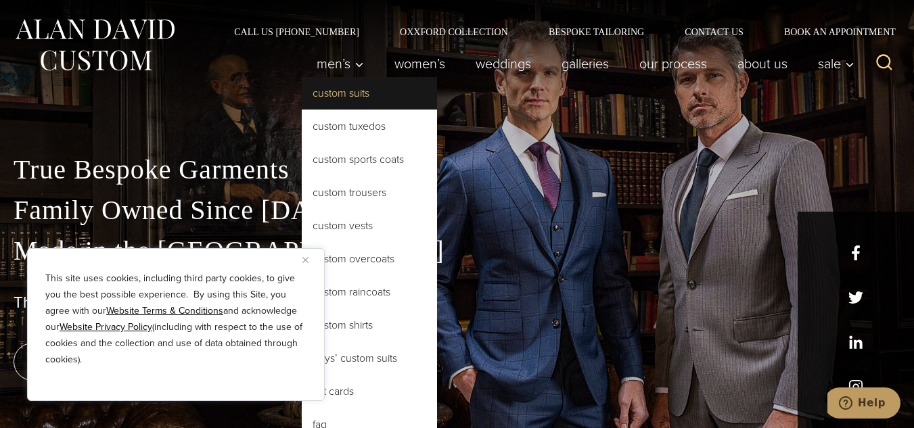  Describe the element at coordinates (369, 358) in the screenshot. I see `a: Boys’ Custom Suits` at that location.